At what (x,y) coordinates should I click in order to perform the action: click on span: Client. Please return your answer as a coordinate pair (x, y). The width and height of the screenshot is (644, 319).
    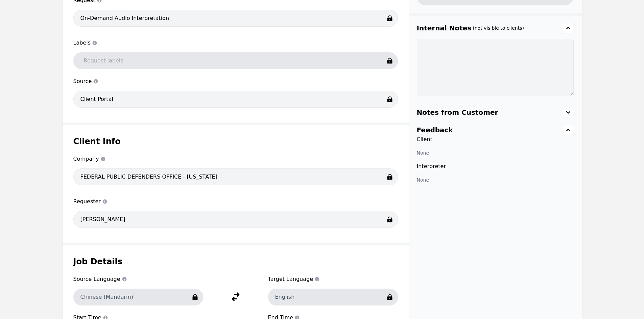
    Looking at the image, I should click on (495, 139).